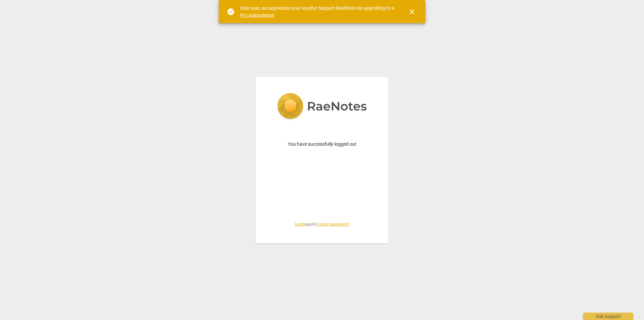  What do you see at coordinates (322, 144) in the screenshot?
I see `p: You have successfully logged out` at bounding box center [322, 144].